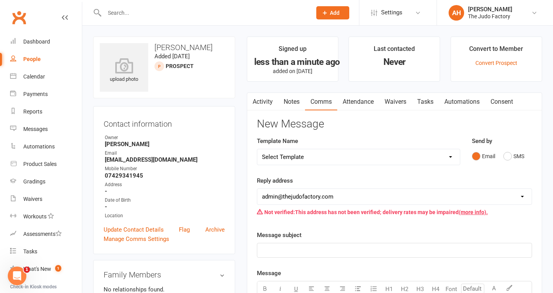 This screenshot has width=553, height=293. Describe the element at coordinates (46, 42) in the screenshot. I see `a: Dashboard` at that location.